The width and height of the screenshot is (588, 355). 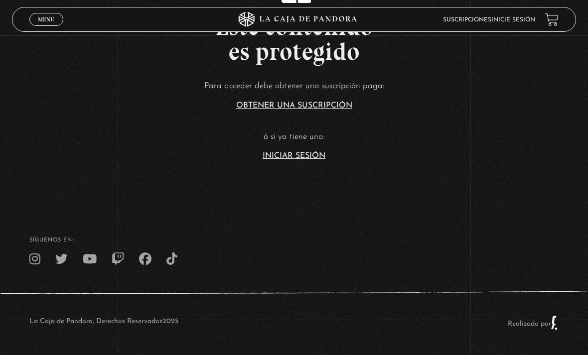 I want to click on span: Cerrar, so click(x=46, y=28).